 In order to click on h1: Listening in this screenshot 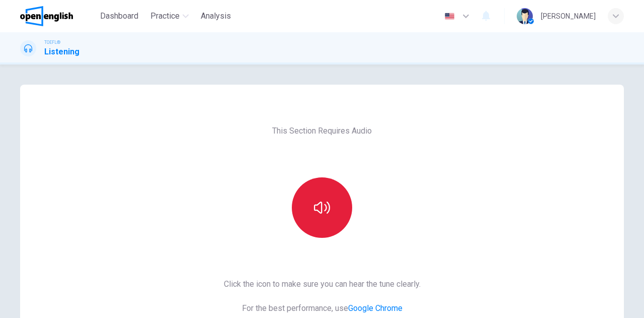, I will do `click(62, 51)`.